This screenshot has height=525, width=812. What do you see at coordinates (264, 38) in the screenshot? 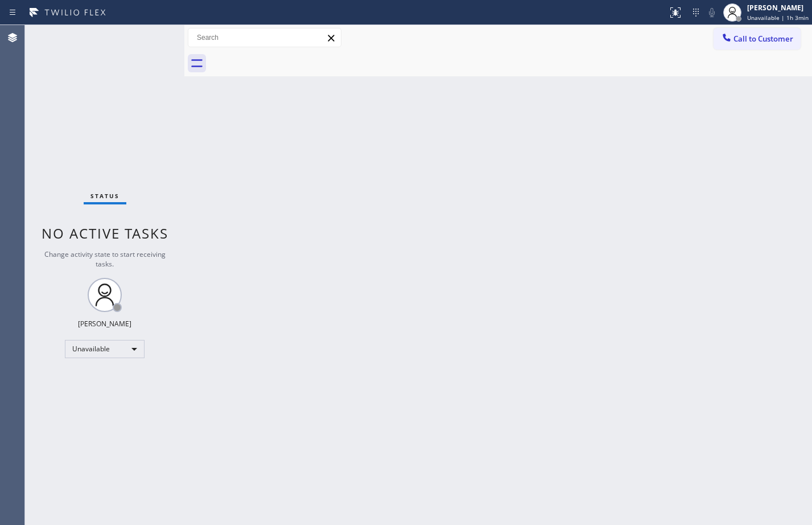
I see `input: Search` at bounding box center [264, 38].